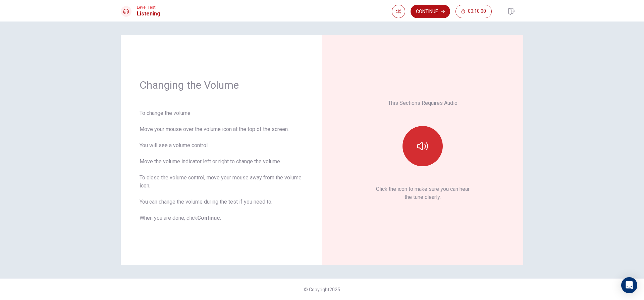  What do you see at coordinates (221, 166) in the screenshot?
I see `div: To change the volume: Move your mouse over the volume icon at the top of the screen. You will see...` at bounding box center [221, 166].